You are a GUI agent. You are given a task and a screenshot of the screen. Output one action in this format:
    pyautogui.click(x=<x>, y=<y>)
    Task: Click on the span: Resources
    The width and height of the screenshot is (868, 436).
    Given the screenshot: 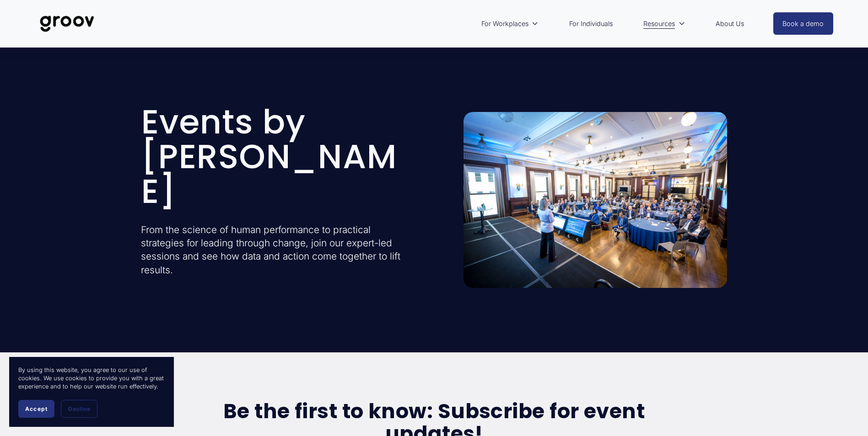 What is the action you would take?
    pyautogui.click(x=659, y=24)
    